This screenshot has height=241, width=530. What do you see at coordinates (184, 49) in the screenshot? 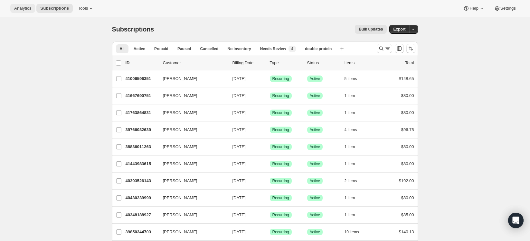
I see `span: Paused` at bounding box center [184, 49].